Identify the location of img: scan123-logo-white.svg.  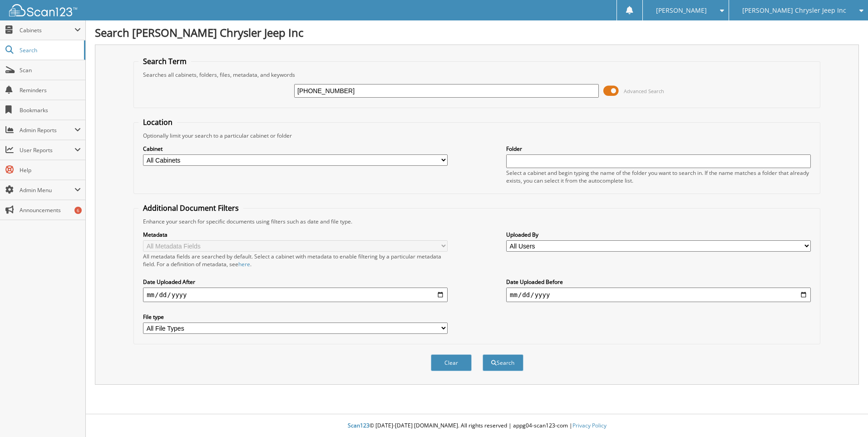
(43, 10).